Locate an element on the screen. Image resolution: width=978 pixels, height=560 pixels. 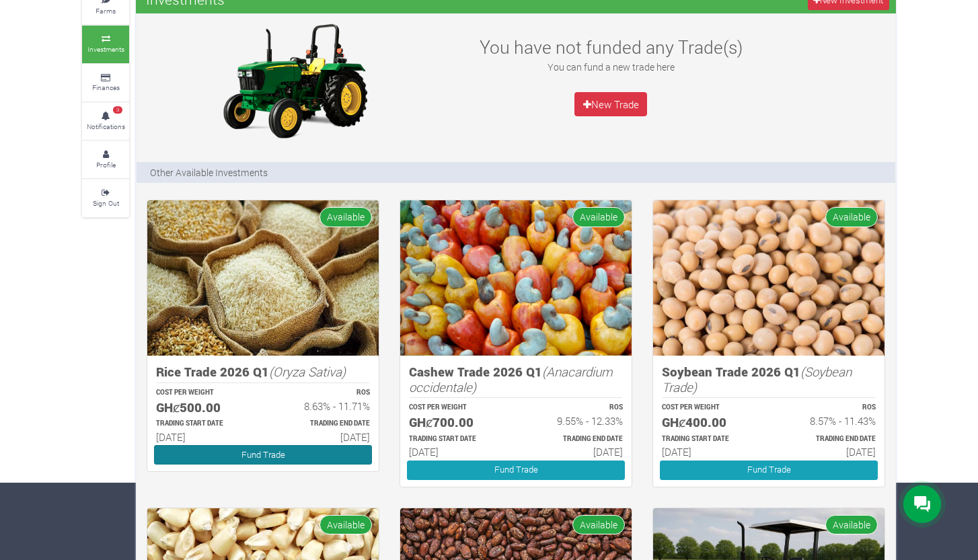
p: Other Available Investments is located at coordinates (208, 172).